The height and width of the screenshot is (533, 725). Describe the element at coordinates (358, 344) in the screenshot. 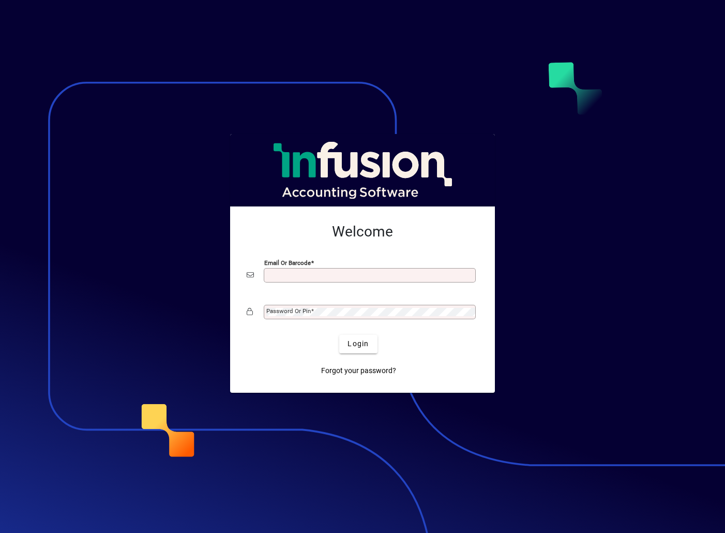

I see `span: Login` at that location.